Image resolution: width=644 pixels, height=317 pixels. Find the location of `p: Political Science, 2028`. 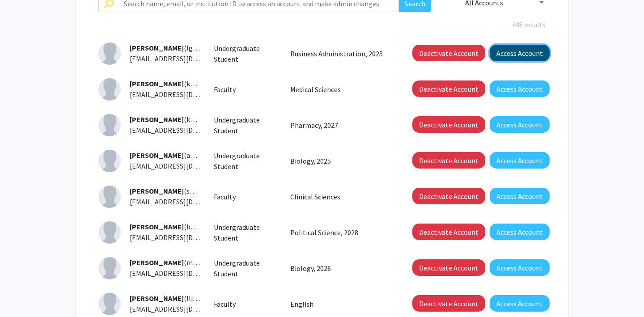

p: Political Science, 2028 is located at coordinates (341, 232).